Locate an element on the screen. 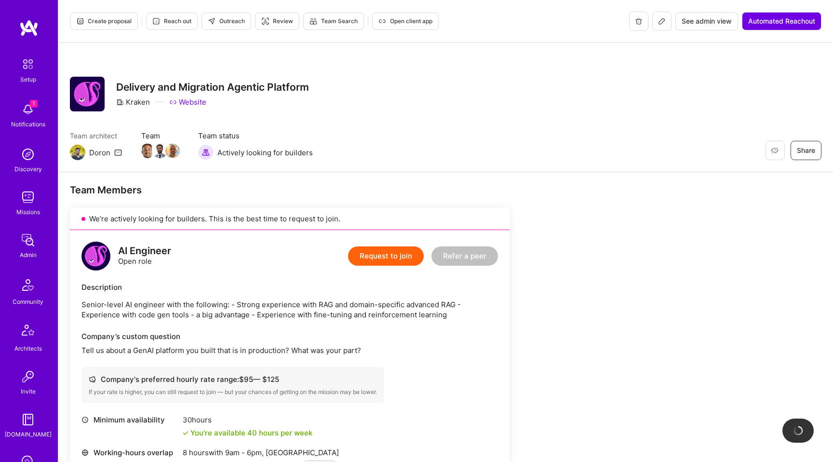 The width and height of the screenshot is (833, 462). i: icon EyeClosed is located at coordinates (775, 150).